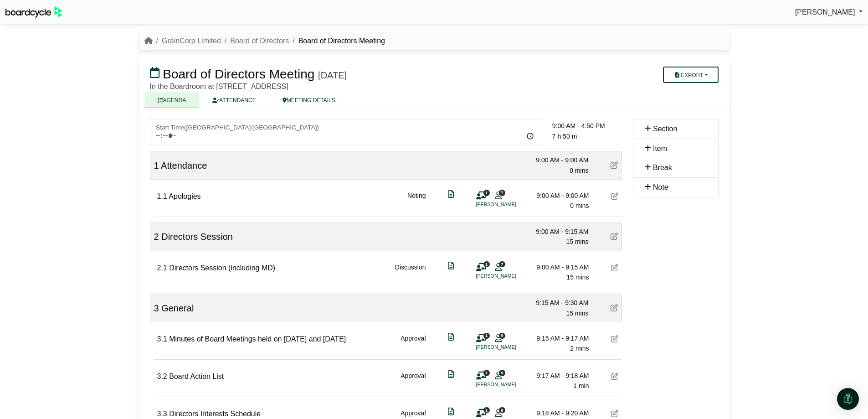 The image size is (868, 419). Describe the element at coordinates (172, 100) in the screenshot. I see `a: AGENDA` at that location.